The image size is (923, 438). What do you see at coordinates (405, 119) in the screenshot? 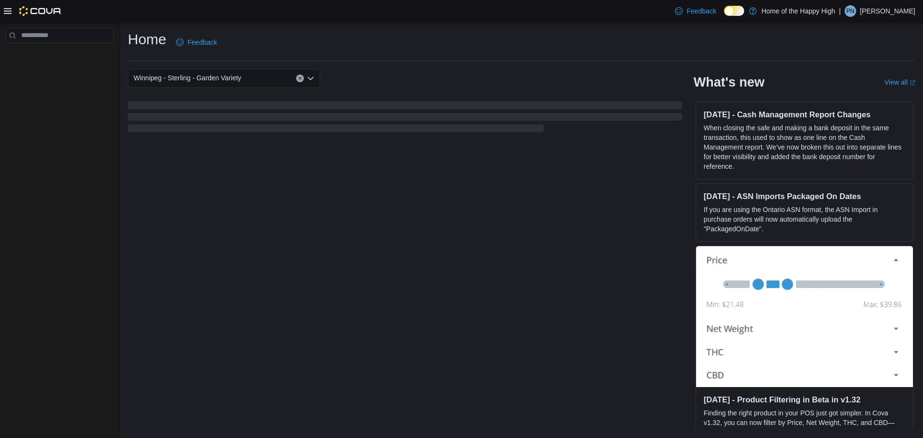
I see `span: Loading` at bounding box center [405, 119].